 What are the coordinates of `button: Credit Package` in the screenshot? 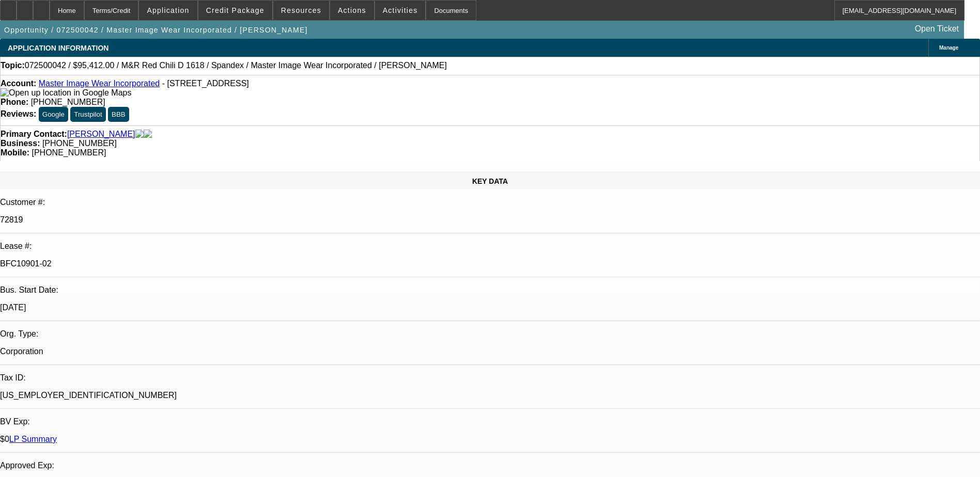 It's located at (235, 11).